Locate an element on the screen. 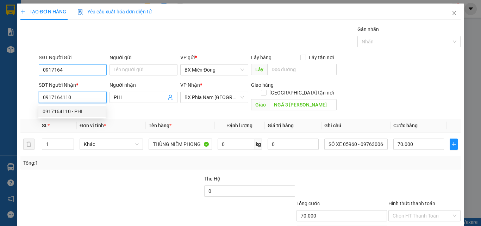 The image size is (481, 226). span: Giá trị hàng is located at coordinates (281, 125).